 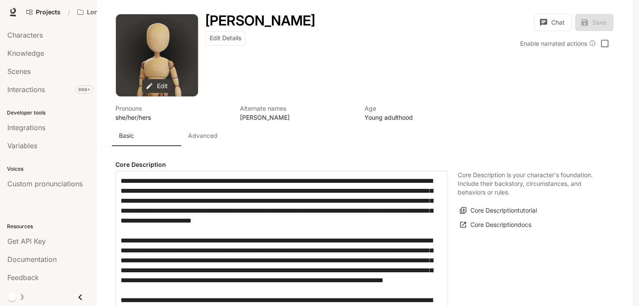 What do you see at coordinates (557, 43) in the screenshot?
I see `div: Enable narrated actions` at bounding box center [557, 43].